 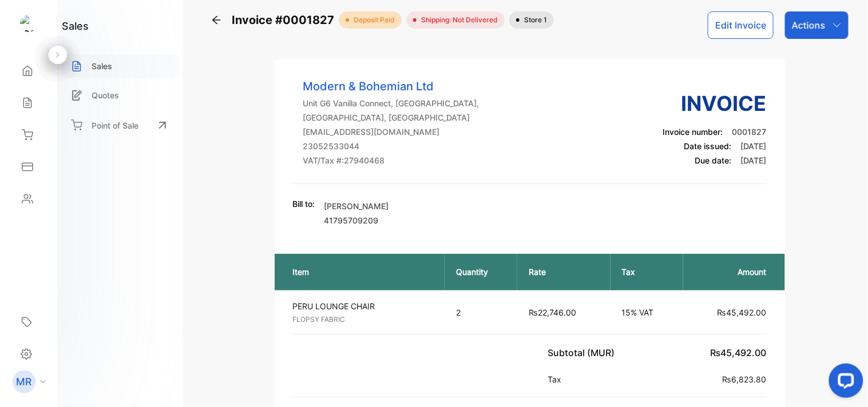 What do you see at coordinates (552, 312) in the screenshot?
I see `span: ₨22,746.00` at bounding box center [552, 312].